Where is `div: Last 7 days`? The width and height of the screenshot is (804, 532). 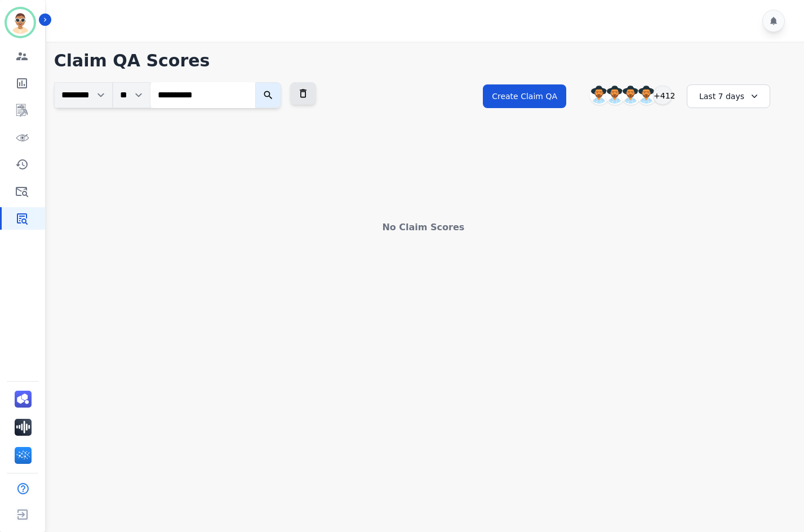 div: Last 7 days is located at coordinates (728, 97).